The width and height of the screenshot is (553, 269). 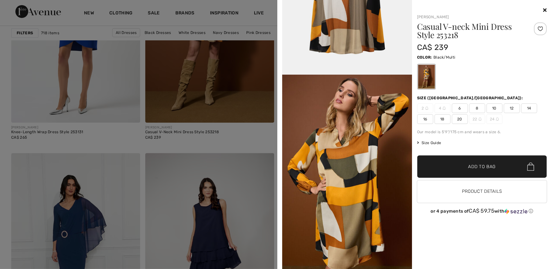 What do you see at coordinates (425, 108) in the screenshot?
I see `span: 2` at bounding box center [425, 108].